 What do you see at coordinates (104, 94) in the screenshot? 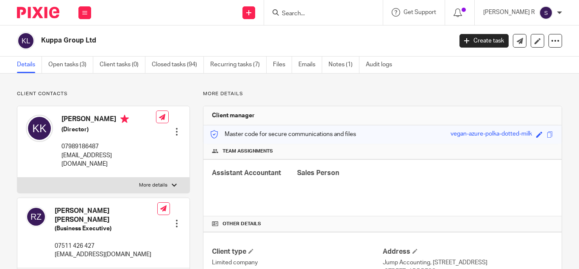
I see `p: Client contacts` at bounding box center [104, 94].